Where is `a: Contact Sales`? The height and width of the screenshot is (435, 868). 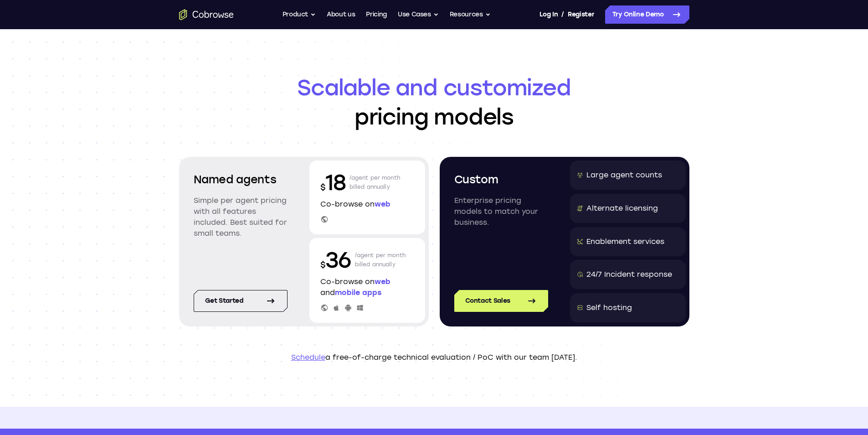
a: Contact Sales is located at coordinates (501, 301).